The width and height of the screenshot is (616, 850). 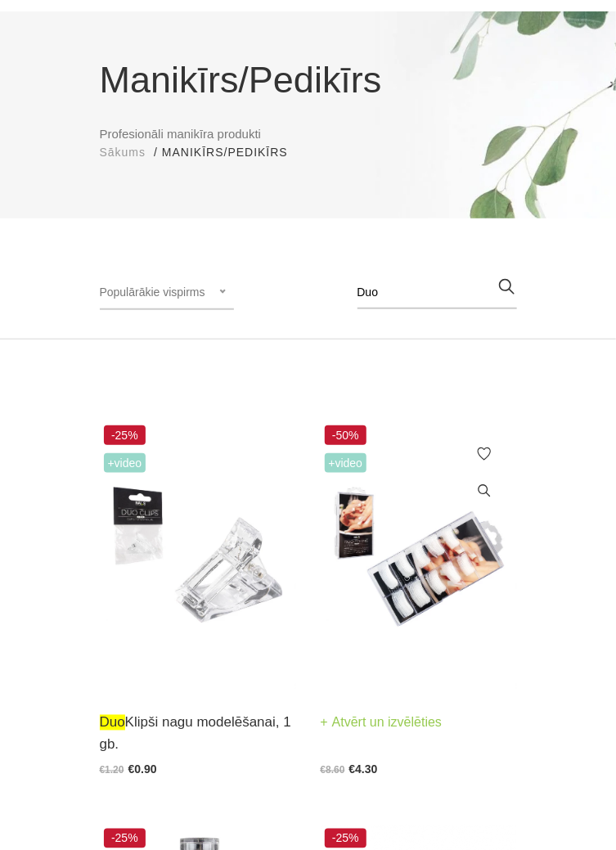 What do you see at coordinates (437, 293) in the screenshot?
I see `input: Meklēt produktus ...` at bounding box center [437, 293].